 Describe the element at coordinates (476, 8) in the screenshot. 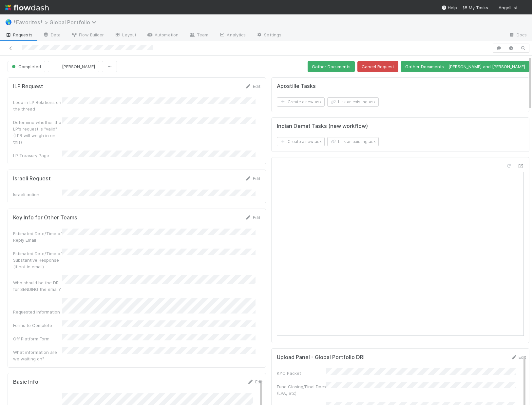

I see `a: My Tasks` at that location.